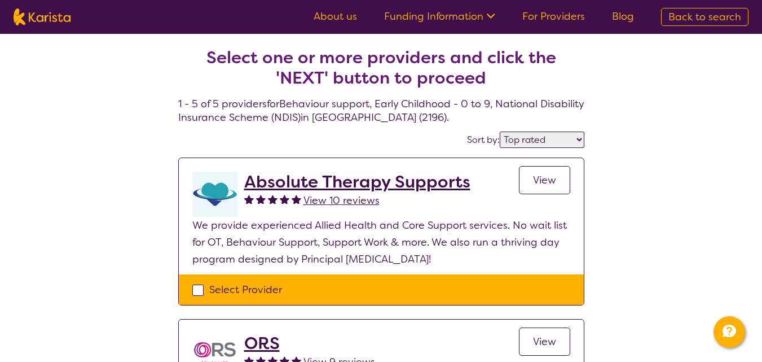 The height and width of the screenshot is (362, 762). I want to click on span: Back to search, so click(705, 17).